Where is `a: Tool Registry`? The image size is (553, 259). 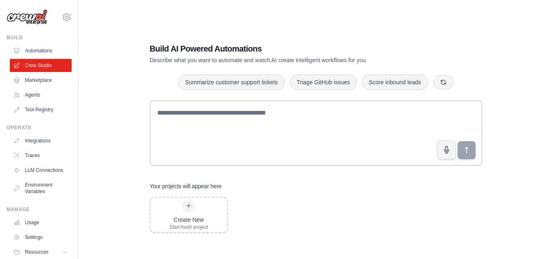 a: Tool Registry is located at coordinates (40, 110).